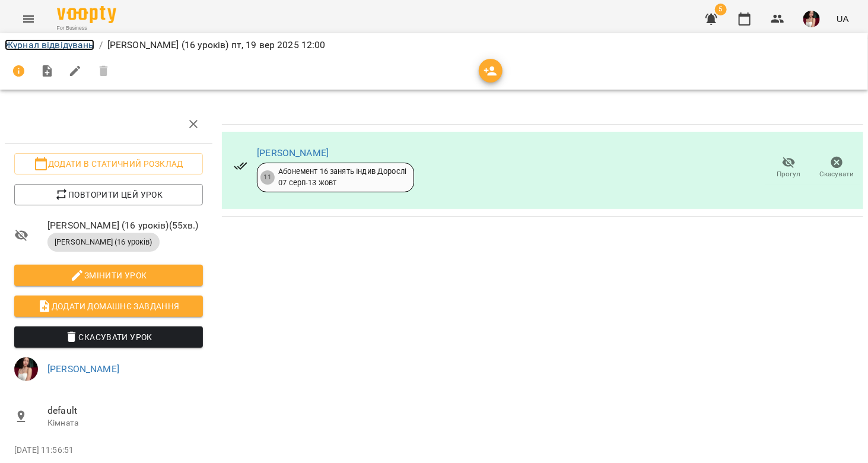  I want to click on button: Додати в статичний розклад, so click(108, 164).